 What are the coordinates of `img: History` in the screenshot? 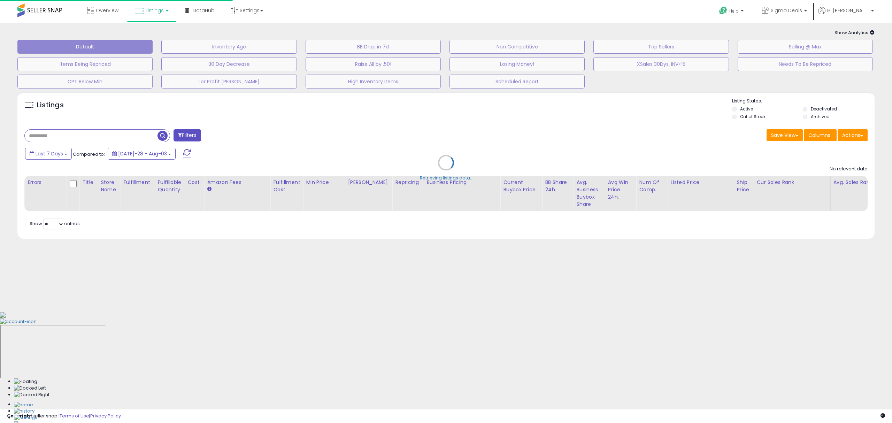 It's located at (24, 411).